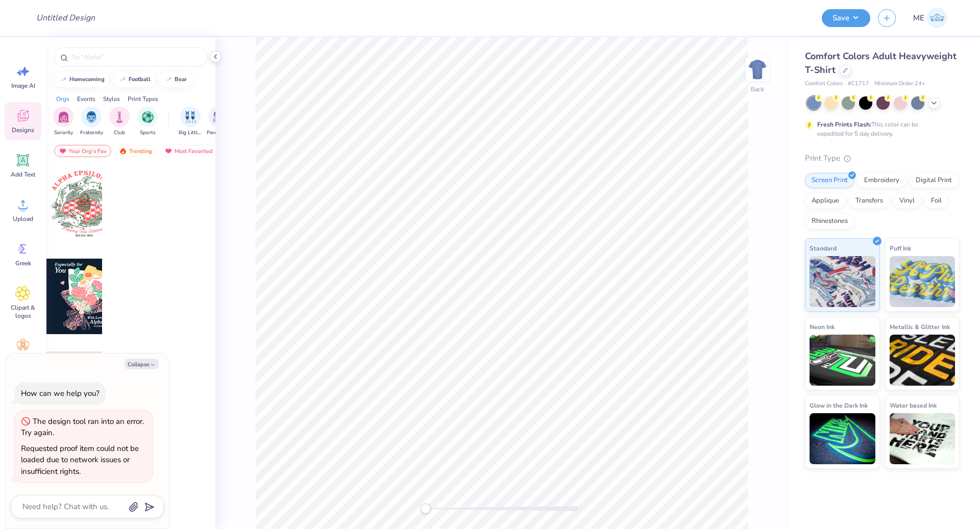 This screenshot has width=980, height=529. What do you see at coordinates (923, 360) in the screenshot?
I see `img: Metallic & Glitter Ink` at bounding box center [923, 360].